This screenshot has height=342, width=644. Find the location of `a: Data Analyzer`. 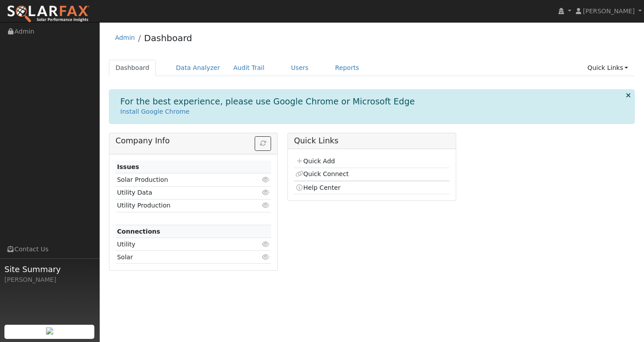

a: Data Analyzer is located at coordinates (198, 68).